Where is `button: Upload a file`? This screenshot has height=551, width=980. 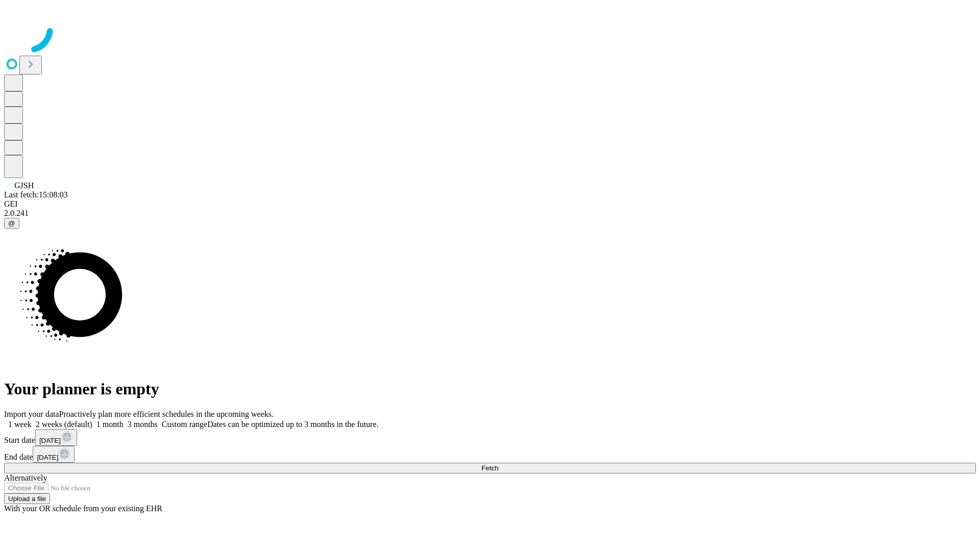 button: Upload a file is located at coordinates (27, 498).